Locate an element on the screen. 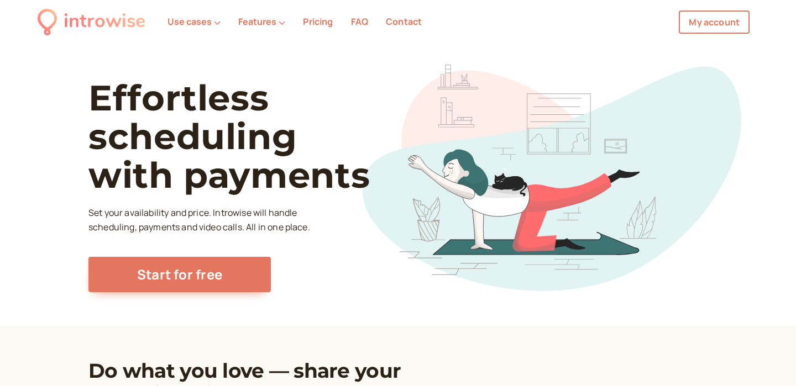 Image resolution: width=796 pixels, height=386 pixels. button: Features is located at coordinates (261, 22).